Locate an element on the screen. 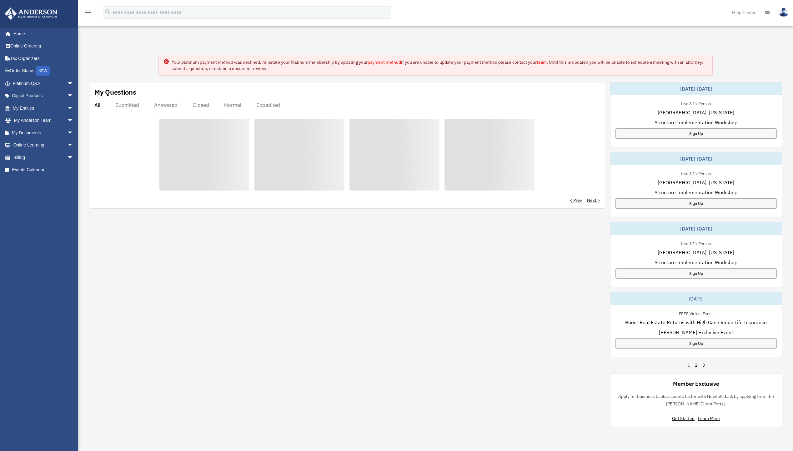 This screenshot has width=793, height=451. a: 3 is located at coordinates (703, 365).